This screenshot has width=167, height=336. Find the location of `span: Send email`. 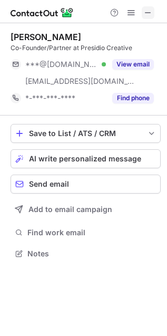

span: Send email is located at coordinates (49, 184).